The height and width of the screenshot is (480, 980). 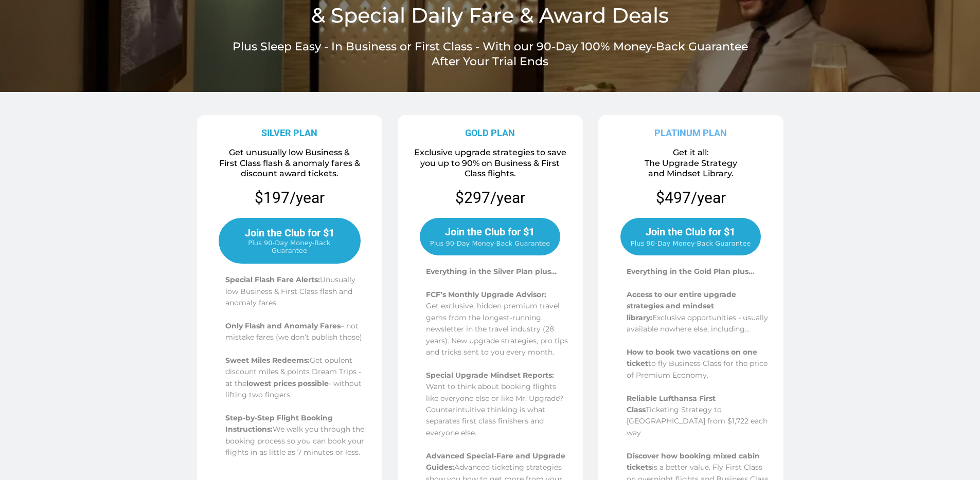 I want to click on span: Access to our entire upgrade strategies and mindset library:, so click(x=682, y=306).